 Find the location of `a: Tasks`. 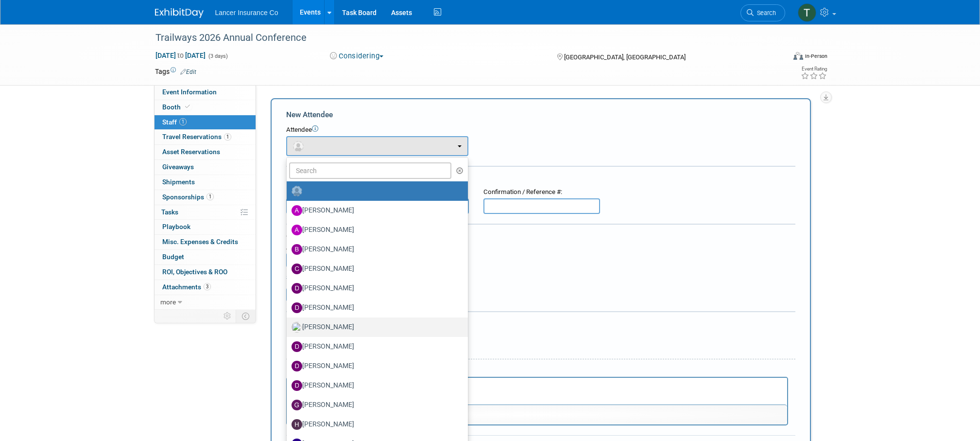

a: Tasks is located at coordinates (205, 213).